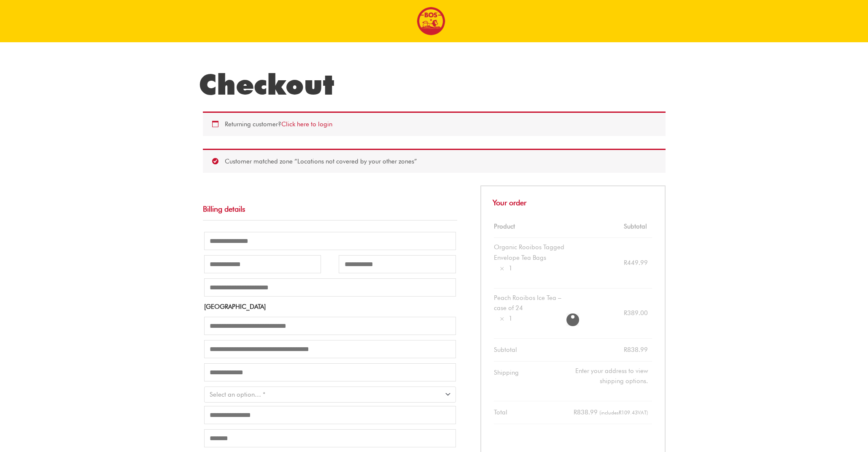  What do you see at coordinates (307, 124) in the screenshot?
I see `a: Click here to login` at bounding box center [307, 124].